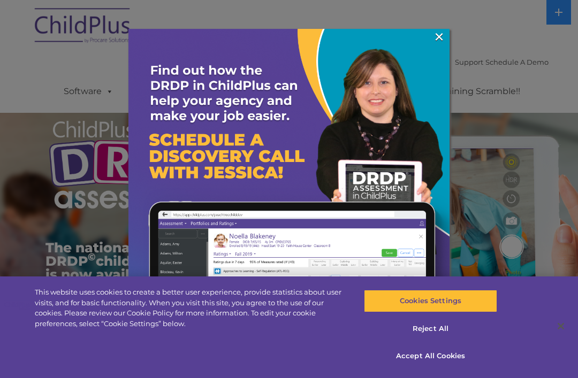 This screenshot has width=578, height=378. Describe the element at coordinates (561, 326) in the screenshot. I see `button: Close` at that location.